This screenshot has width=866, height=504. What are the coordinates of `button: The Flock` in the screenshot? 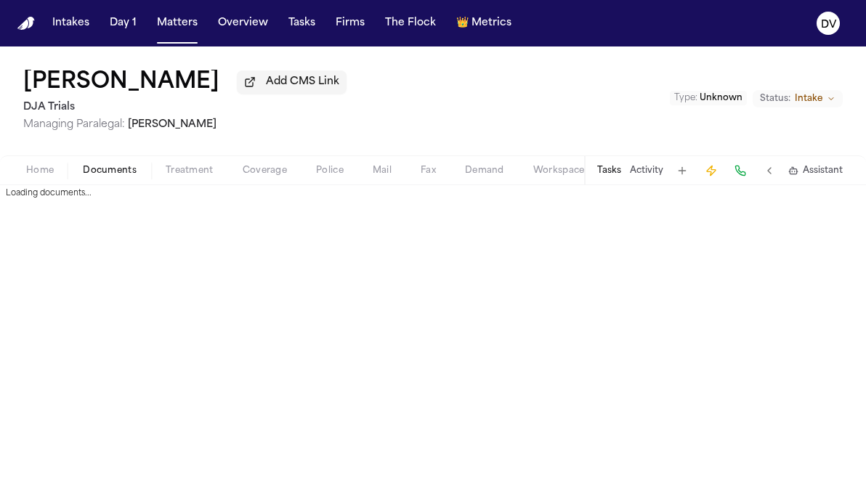 It's located at (410, 23).